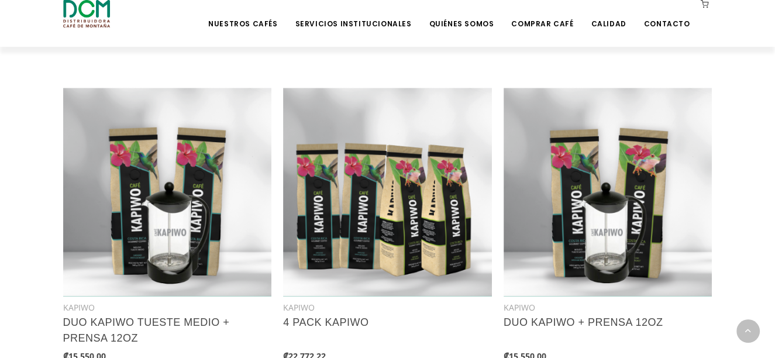  I want to click on a: Quiénes Somos, so click(461, 15).